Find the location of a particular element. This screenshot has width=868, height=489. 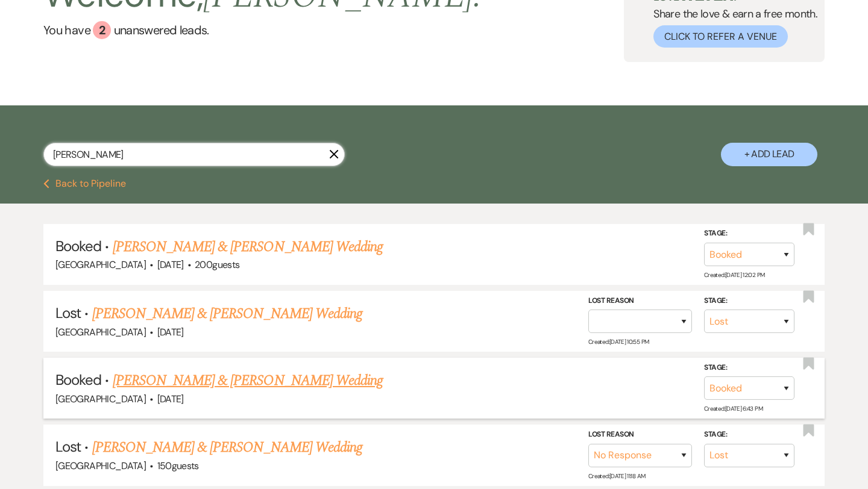

span: 200 guests is located at coordinates (217, 265).